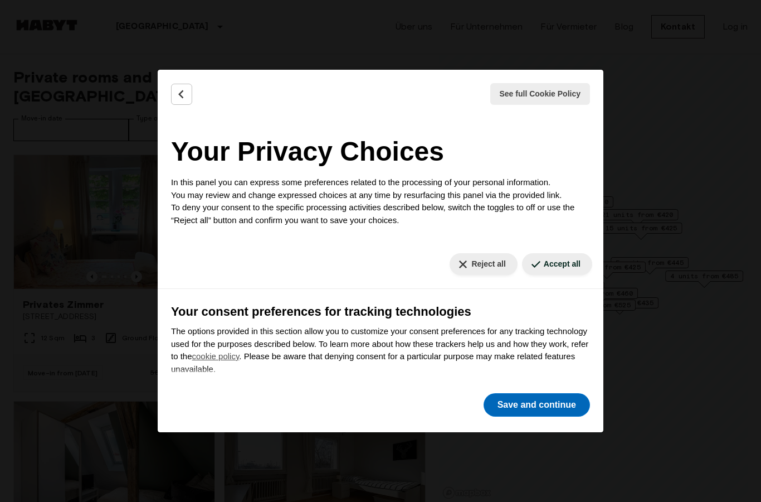 The height and width of the screenshot is (502, 761). Describe the element at coordinates (537, 405) in the screenshot. I see `button: Save and continue` at that location.